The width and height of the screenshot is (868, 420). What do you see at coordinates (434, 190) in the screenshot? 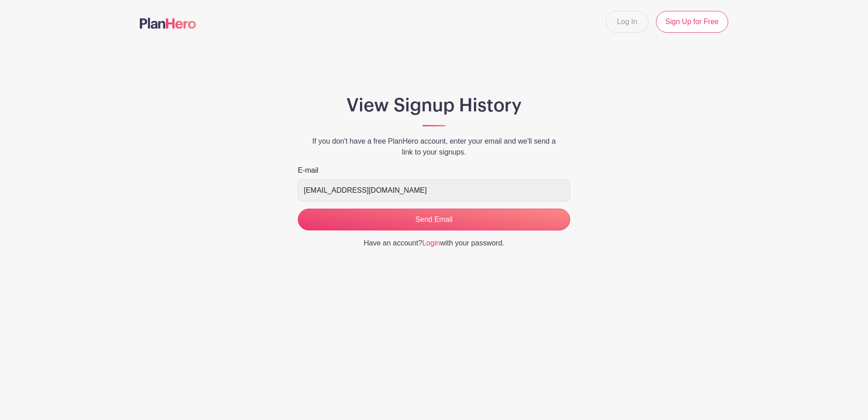
I see `input: e.g. julie@eventco.com` at bounding box center [434, 190].